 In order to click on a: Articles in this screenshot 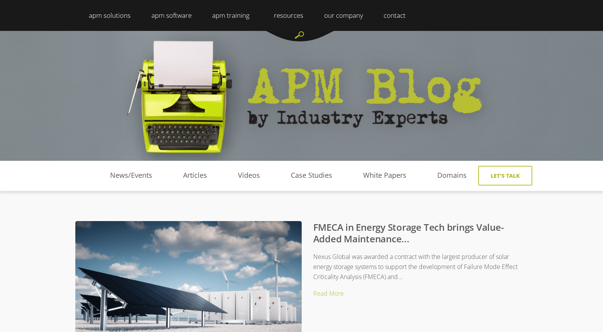, I will do `click(195, 175)`.